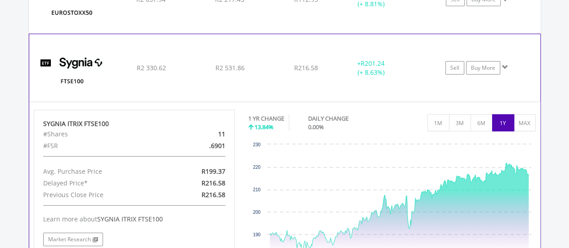  Describe the element at coordinates (102, 183) in the screenshot. I see `div: Delayed Price*` at that location.